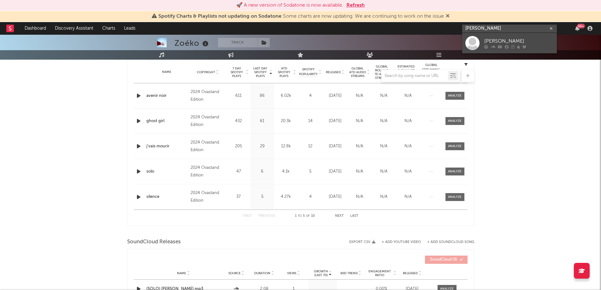  What do you see at coordinates (167, 96) in the screenshot?
I see `div: avenir noir` at bounding box center [167, 96].